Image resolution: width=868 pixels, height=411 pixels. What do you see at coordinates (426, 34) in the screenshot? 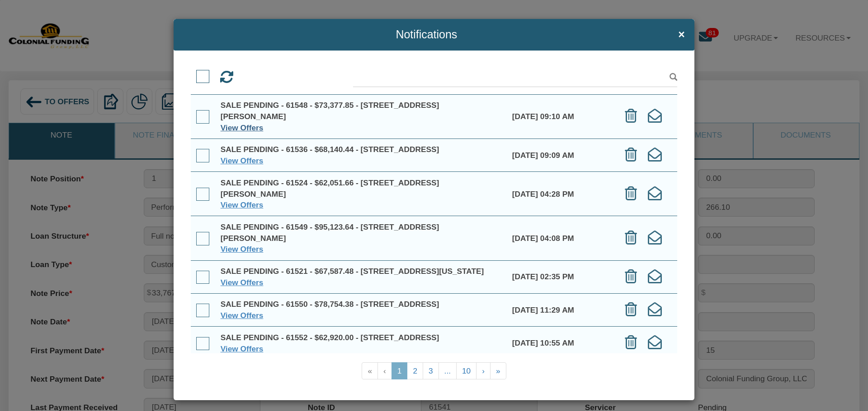
I see `span: Notifications` at bounding box center [426, 34].